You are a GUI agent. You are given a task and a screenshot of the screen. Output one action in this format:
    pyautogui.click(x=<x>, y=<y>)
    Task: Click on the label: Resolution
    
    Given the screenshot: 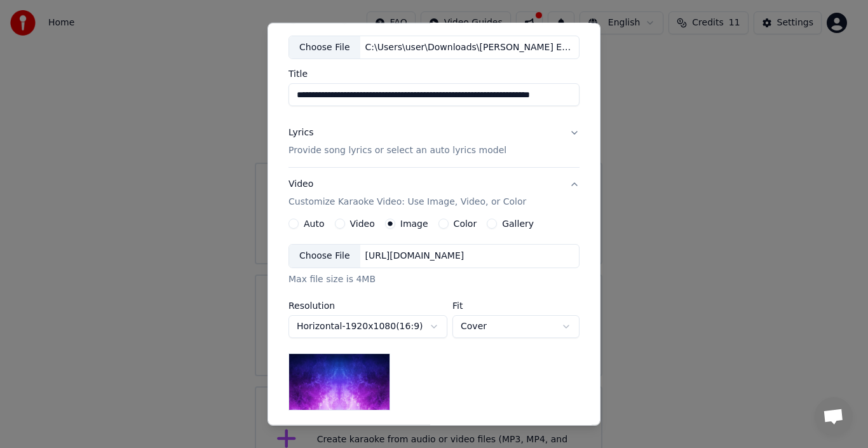 What is the action you would take?
    pyautogui.click(x=368, y=305)
    